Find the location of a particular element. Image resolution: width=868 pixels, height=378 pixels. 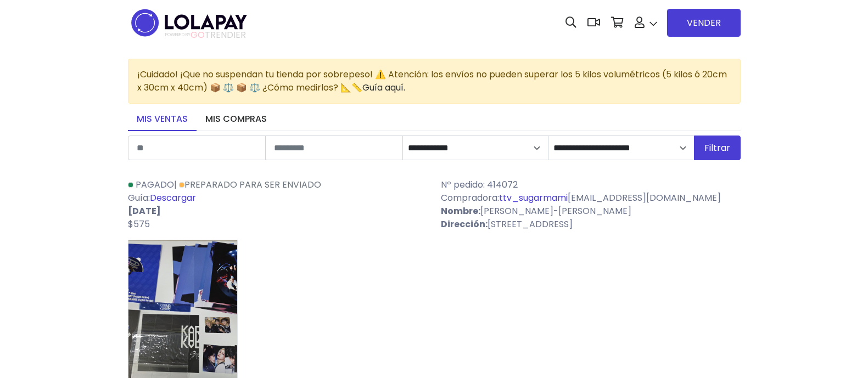

a: VENDER is located at coordinates (704, 22).